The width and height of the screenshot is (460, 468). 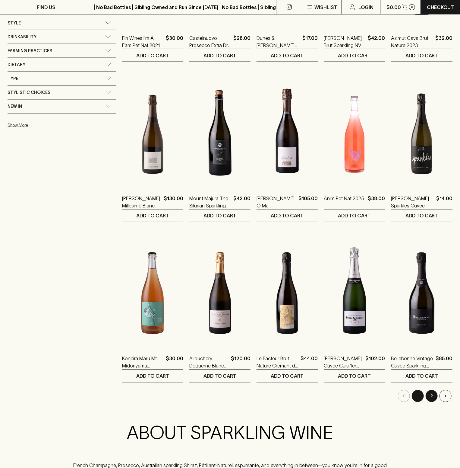 I want to click on nav: pagination navigation, so click(x=288, y=396).